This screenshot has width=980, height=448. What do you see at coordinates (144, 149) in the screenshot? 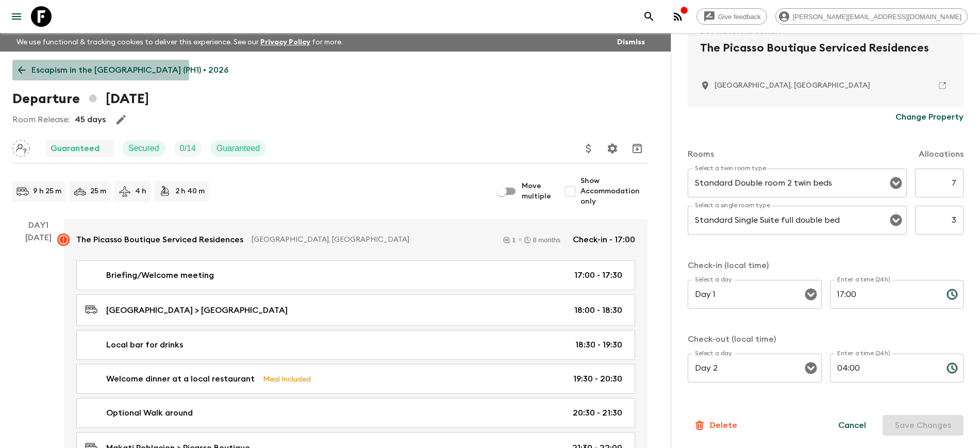
I see `p: Secured` at bounding box center [144, 149].